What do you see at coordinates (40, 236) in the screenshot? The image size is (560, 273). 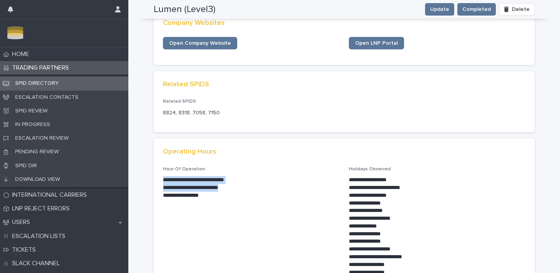 I see `p: ESCALATION LISTS` at bounding box center [40, 236].